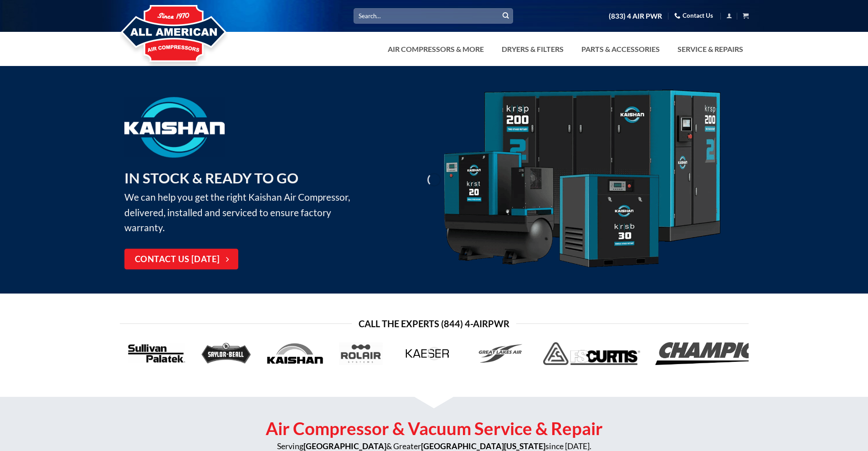 The image size is (868, 451). Describe the element at coordinates (434, 429) in the screenshot. I see `h2: Air Compressor & Vacuum Service & Repair` at that location.